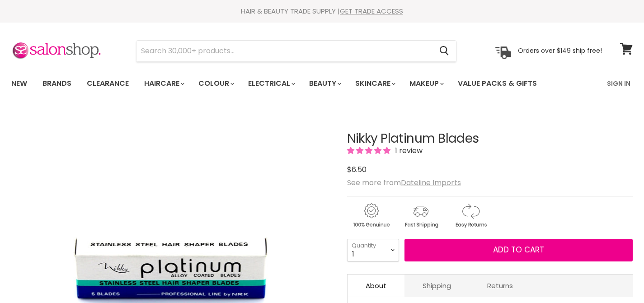  I want to click on span: $6.50, so click(357, 169).